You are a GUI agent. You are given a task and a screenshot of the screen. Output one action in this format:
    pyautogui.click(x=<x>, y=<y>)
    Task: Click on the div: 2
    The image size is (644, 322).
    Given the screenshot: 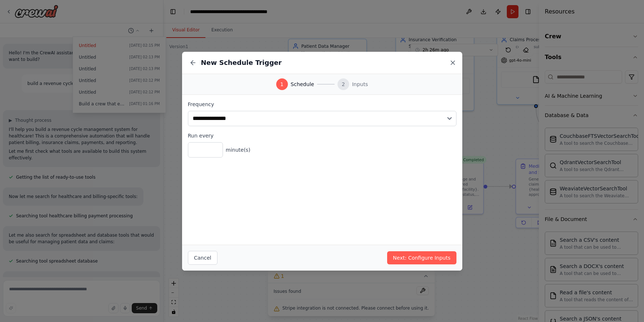 What is the action you would take?
    pyautogui.click(x=343, y=84)
    